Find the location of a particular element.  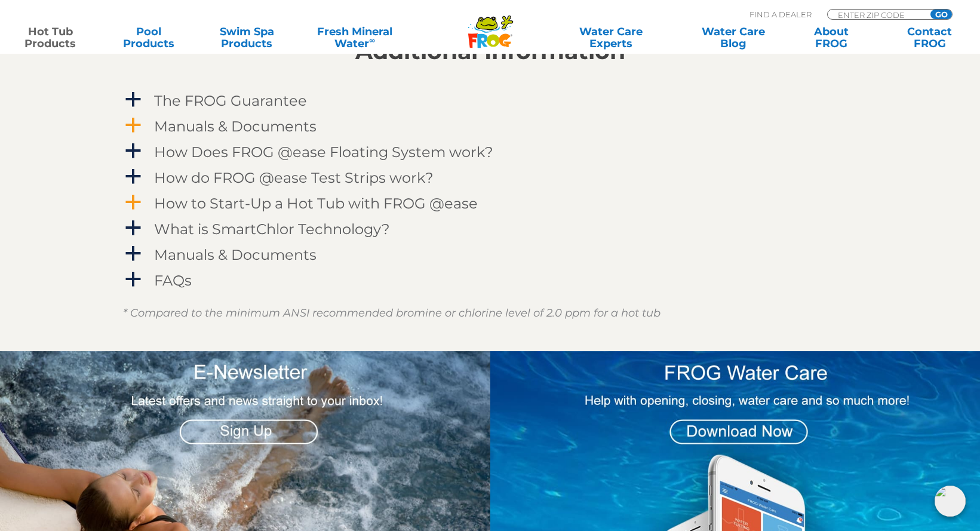

p: Find A Dealer is located at coordinates (781, 14).